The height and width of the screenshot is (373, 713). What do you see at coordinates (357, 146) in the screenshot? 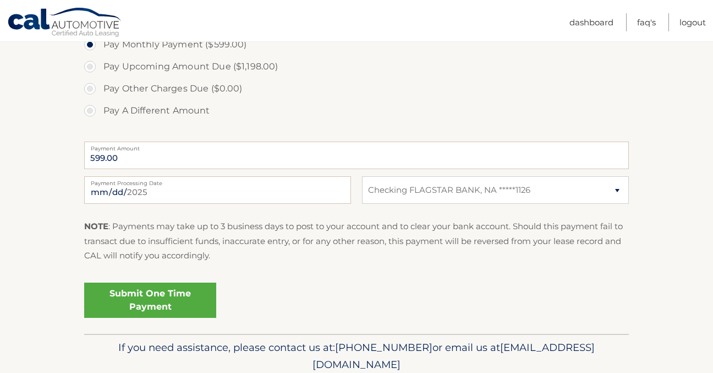
I see `label: Payment Amount` at bounding box center [357, 146].